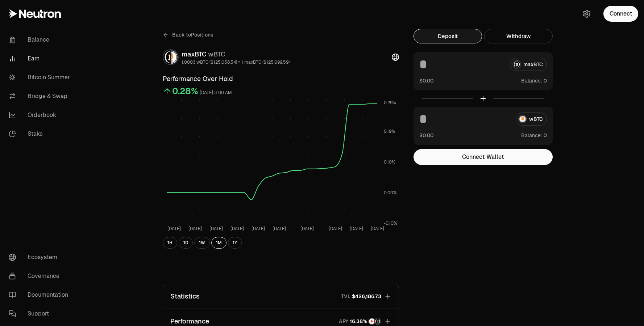 Image resolution: width=644 pixels, height=326 pixels. What do you see at coordinates (346, 297) in the screenshot?
I see `p: TVL` at bounding box center [346, 297].